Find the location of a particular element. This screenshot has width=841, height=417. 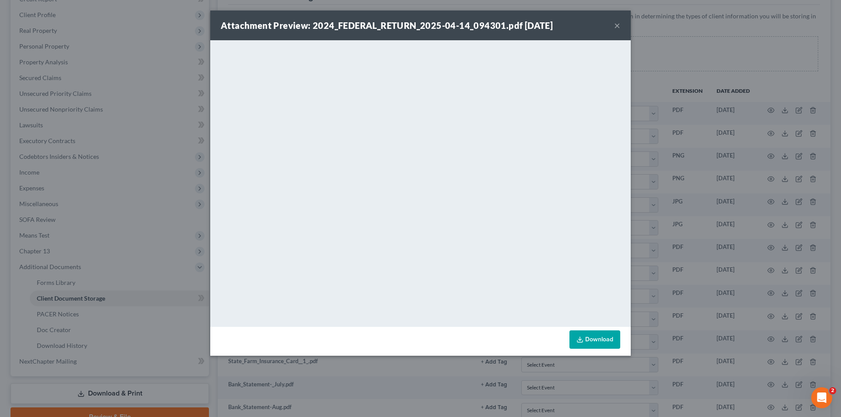

a: Download is located at coordinates (595, 340).